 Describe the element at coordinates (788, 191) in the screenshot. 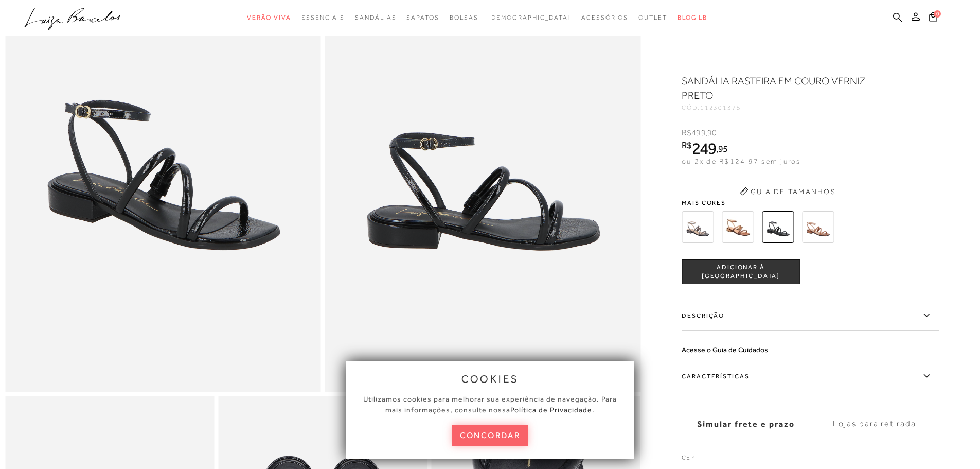

I see `button: Guia de Tamanhos` at that location.